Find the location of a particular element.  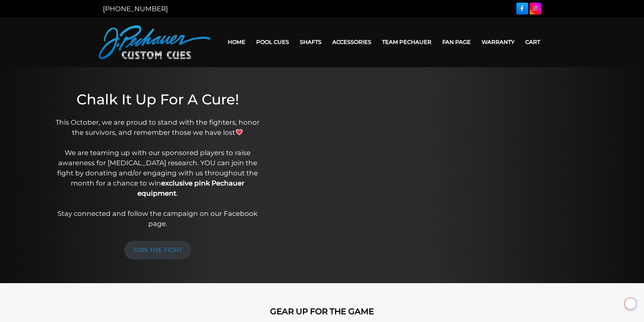

strong: exclusive pink Pechauer equipment is located at coordinates (191, 188).